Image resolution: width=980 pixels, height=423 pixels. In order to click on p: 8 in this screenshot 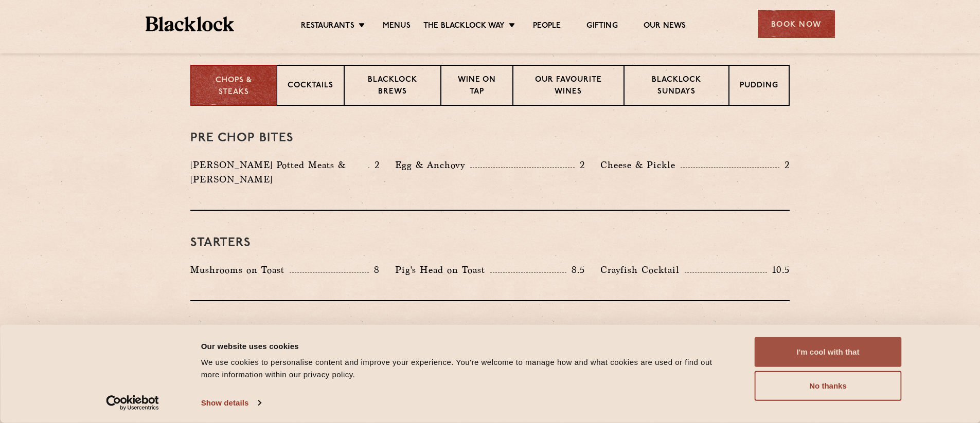, I will do `click(374, 270)`.